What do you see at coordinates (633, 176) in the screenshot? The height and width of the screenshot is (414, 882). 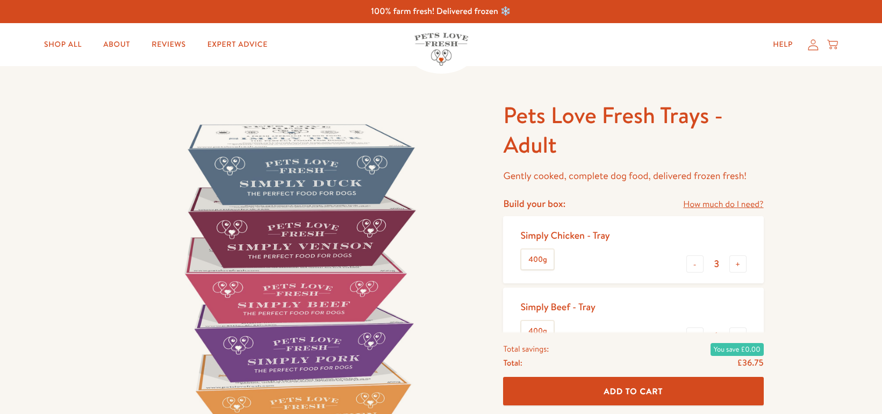 I see `p: Gently cooked, complete dog food, delivered frozen fresh!` at bounding box center [633, 176].